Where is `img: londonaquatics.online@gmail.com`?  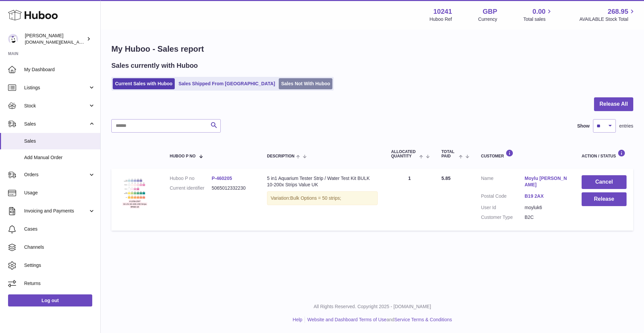 img: londonaquatics.online@gmail.com is located at coordinates (13, 39).